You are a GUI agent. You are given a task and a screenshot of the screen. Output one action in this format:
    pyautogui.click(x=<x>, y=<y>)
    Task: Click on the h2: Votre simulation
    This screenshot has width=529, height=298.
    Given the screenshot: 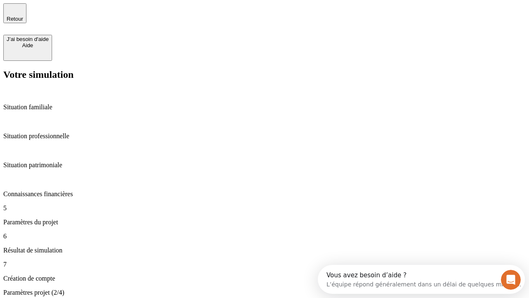 What is the action you would take?
    pyautogui.click(x=265, y=74)
    